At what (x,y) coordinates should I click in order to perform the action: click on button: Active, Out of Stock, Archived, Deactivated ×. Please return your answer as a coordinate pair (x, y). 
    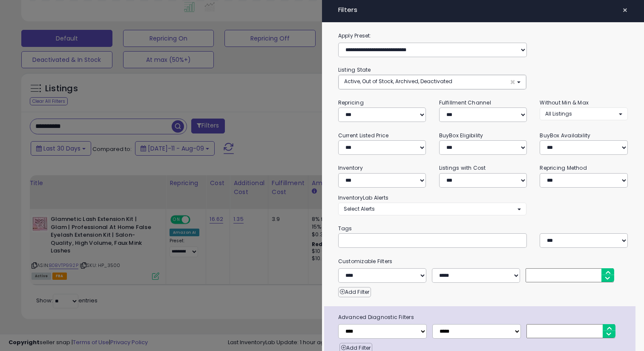
    Looking at the image, I should click on (433, 82).